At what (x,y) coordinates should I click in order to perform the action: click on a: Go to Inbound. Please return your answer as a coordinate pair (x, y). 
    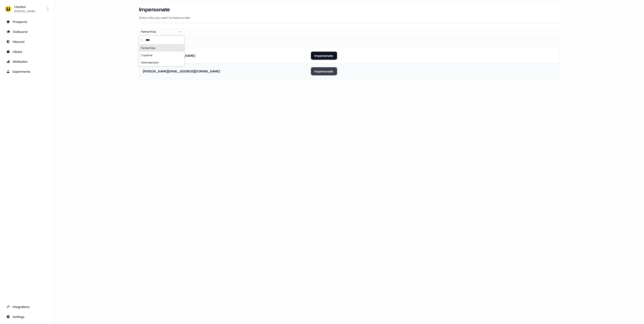
    Looking at the image, I should click on (27, 42).